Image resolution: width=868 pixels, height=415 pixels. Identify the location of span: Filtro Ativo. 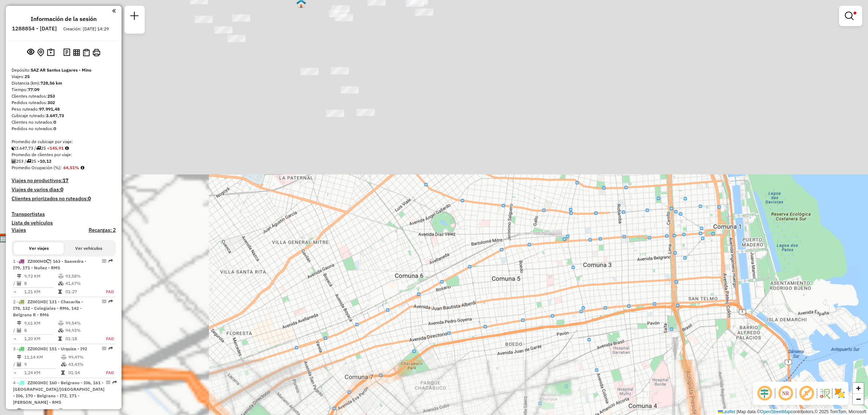
(855, 13).